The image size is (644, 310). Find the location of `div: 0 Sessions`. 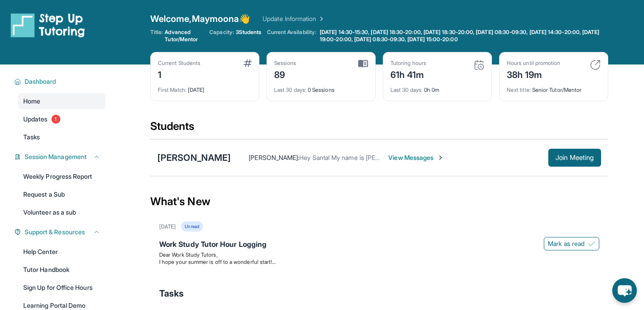

div: 0 Sessions is located at coordinates (321, 87).